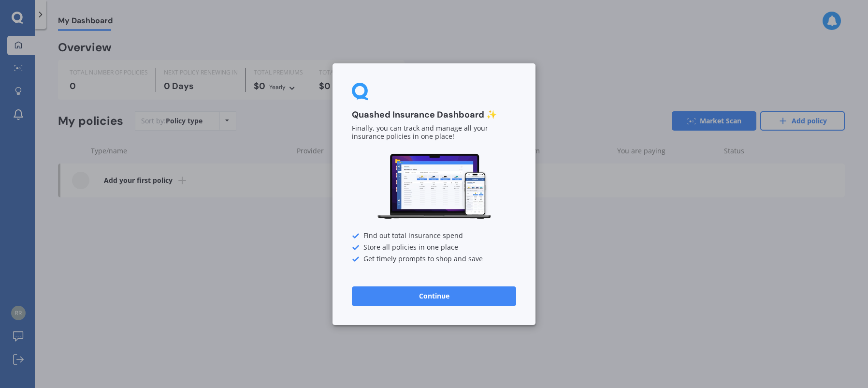 Image resolution: width=868 pixels, height=388 pixels. Describe the element at coordinates (434, 114) in the screenshot. I see `h3: Quashed Insurance Dashboard ✨` at that location.